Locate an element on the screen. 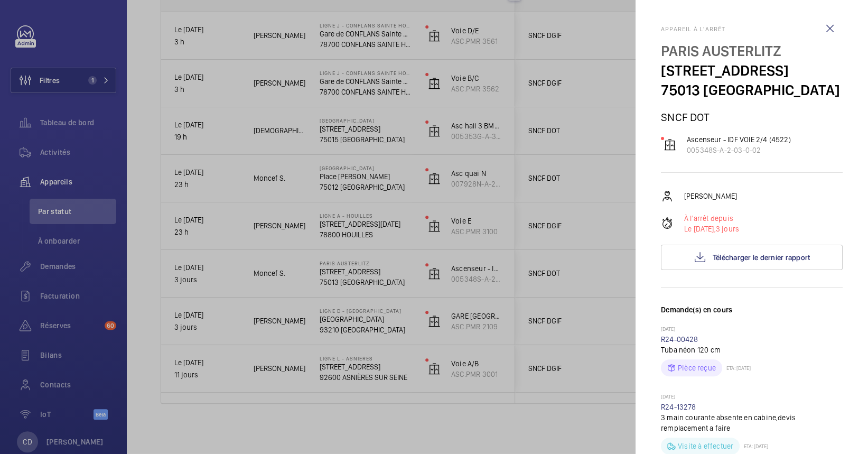 The height and width of the screenshot is (454, 868). p: Pièce reçue is located at coordinates (697, 368).